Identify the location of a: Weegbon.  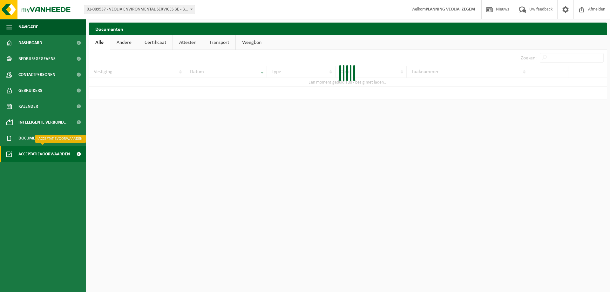
(251, 43).